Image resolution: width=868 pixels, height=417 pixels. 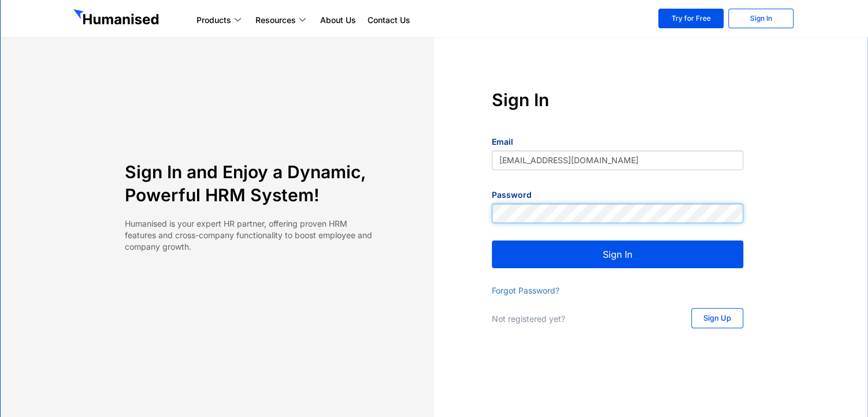 I want to click on button: Sign In, so click(x=617, y=254).